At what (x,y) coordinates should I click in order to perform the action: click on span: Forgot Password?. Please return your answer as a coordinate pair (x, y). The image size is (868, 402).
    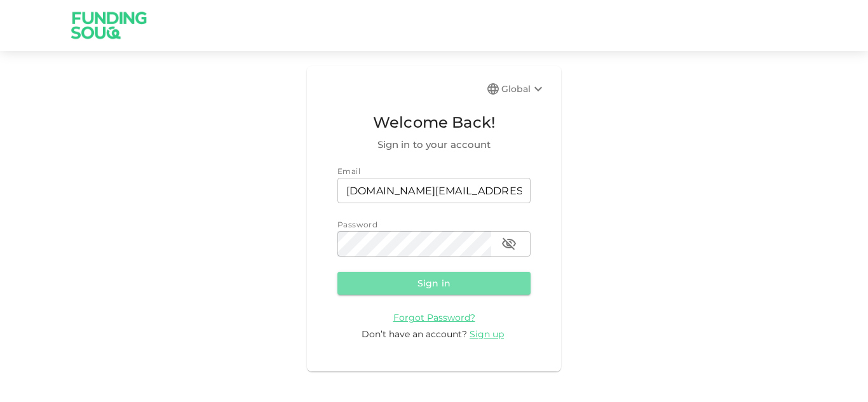
    Looking at the image, I should click on (434, 318).